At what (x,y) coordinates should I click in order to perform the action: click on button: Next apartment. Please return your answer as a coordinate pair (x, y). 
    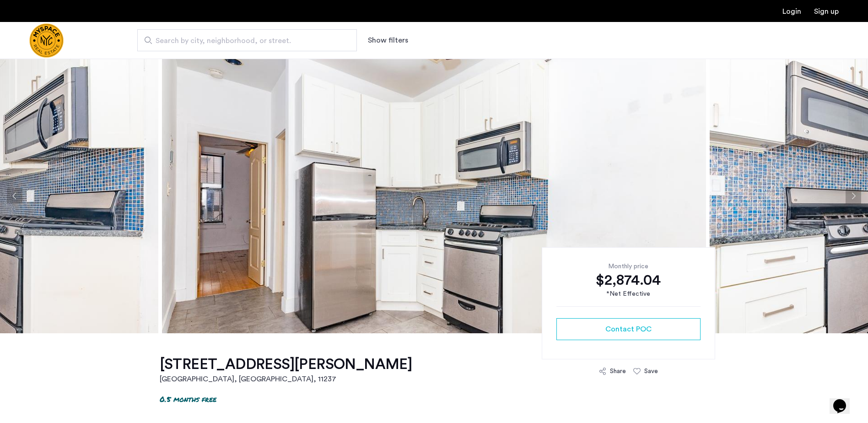
    Looking at the image, I should click on (853, 196).